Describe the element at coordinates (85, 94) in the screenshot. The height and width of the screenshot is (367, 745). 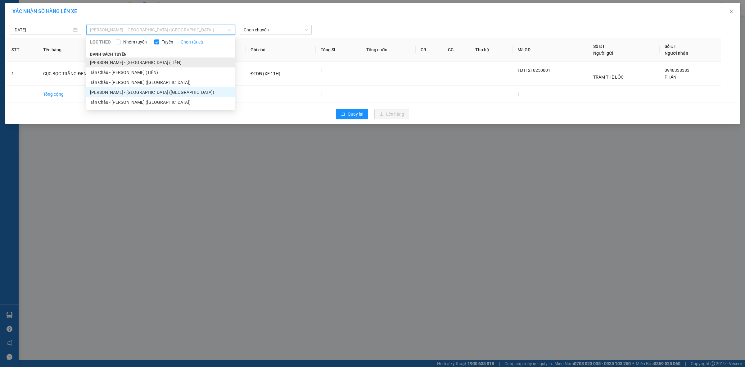
I see `td: Tổng cộng` at that location.